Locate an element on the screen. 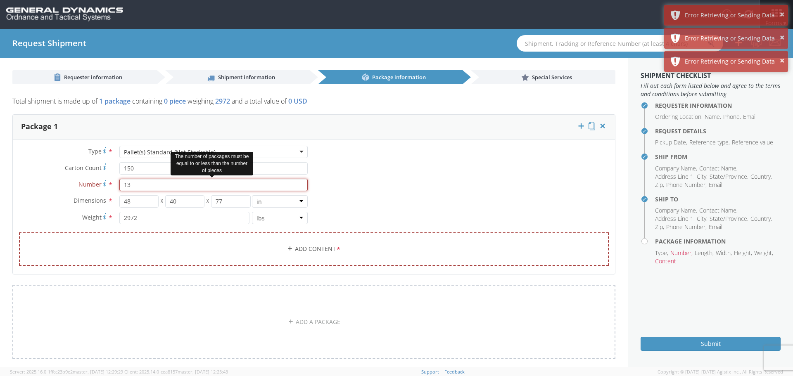 The image size is (793, 376). span: Carton Count is located at coordinates (83, 168).